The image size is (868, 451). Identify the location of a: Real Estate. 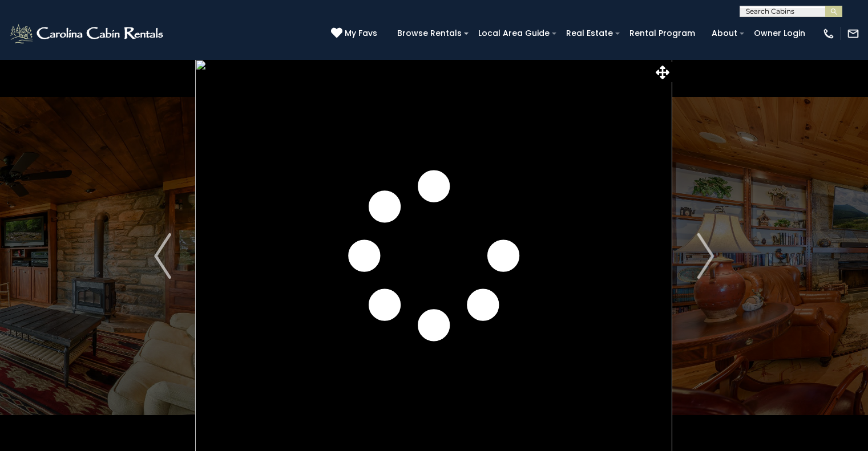
(589, 33).